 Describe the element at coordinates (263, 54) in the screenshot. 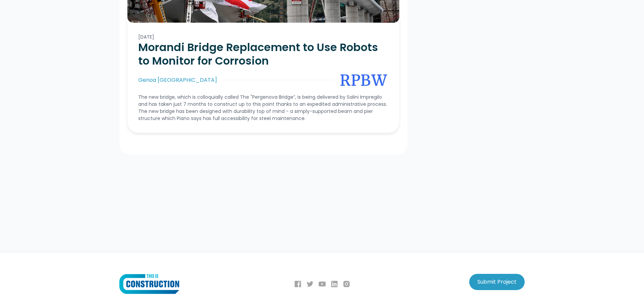

I see `h2: Morandi Bridge Replacement to Use Robots to Monitor for Corrosion` at that location.